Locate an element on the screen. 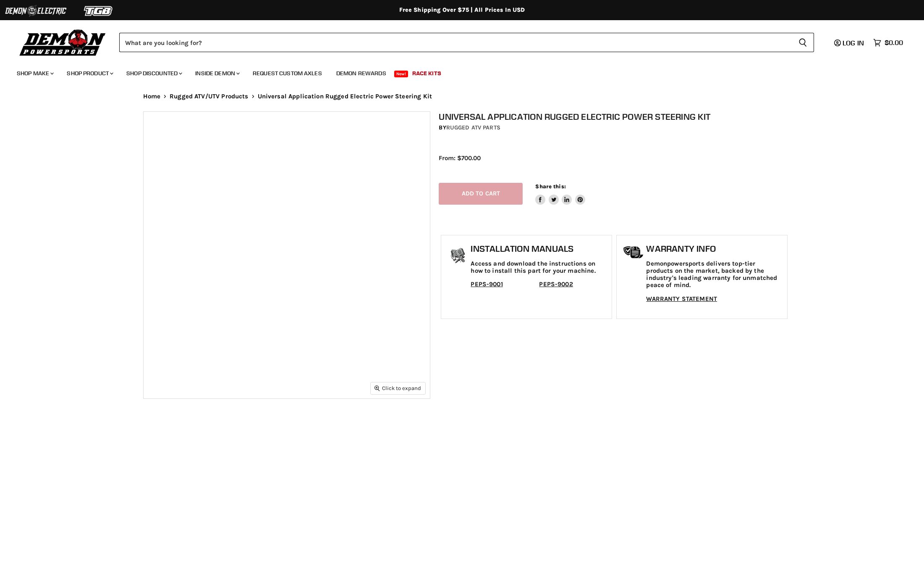 Image resolution: width=924 pixels, height=564 pixels. div: Free Shipping Over $75 | All Prices In USD is located at coordinates (462, 10).